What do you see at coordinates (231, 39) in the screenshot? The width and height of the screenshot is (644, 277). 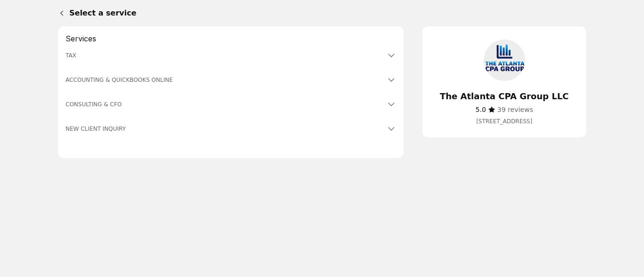 I see `h2: Services` at bounding box center [231, 39].